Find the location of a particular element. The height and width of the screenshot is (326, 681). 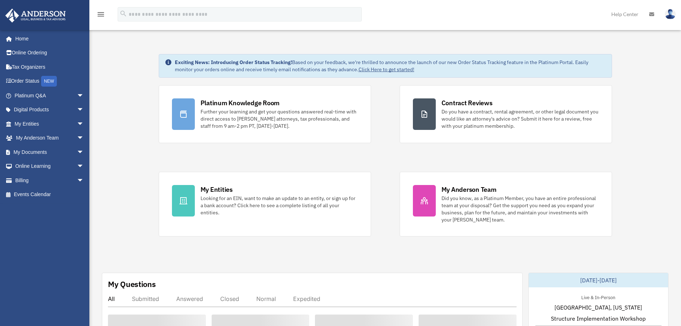

a: Tax Organizers is located at coordinates (50, 67).